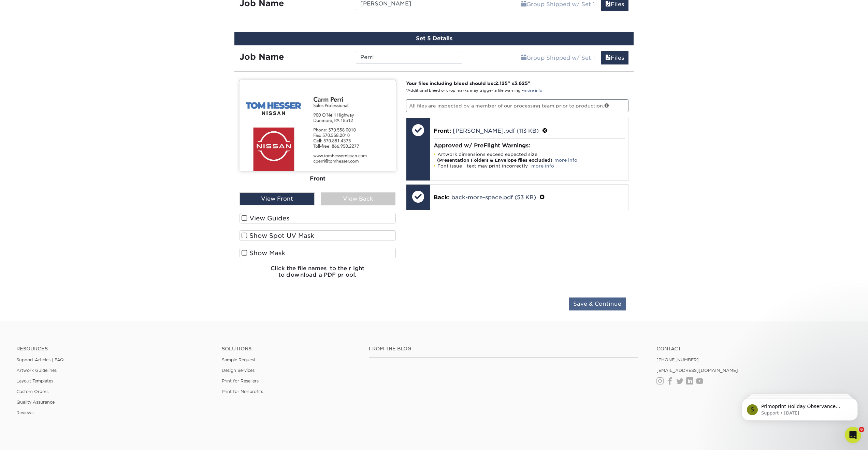 Image resolution: width=868 pixels, height=450 pixels. Describe the element at coordinates (69, 25) in the screenshot. I see `div: message notification from Support, 16w ago. Primoprint Holiday Observance Please note that our cu...` at that location.